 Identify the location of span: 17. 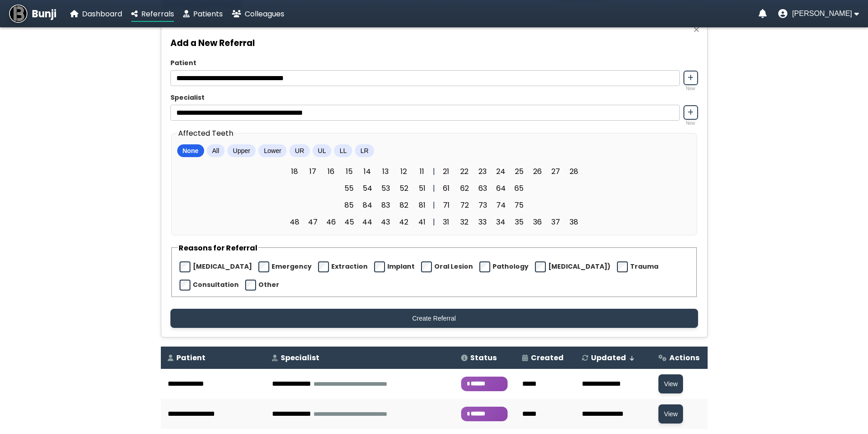
(312, 171).